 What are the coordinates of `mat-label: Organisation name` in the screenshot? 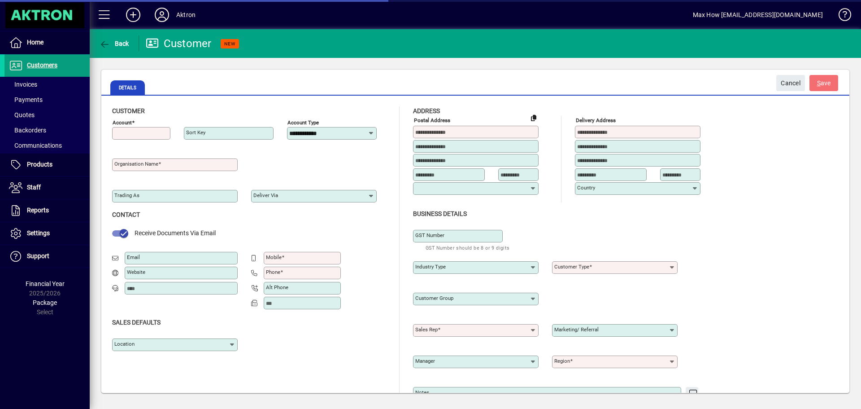 It's located at (136, 164).